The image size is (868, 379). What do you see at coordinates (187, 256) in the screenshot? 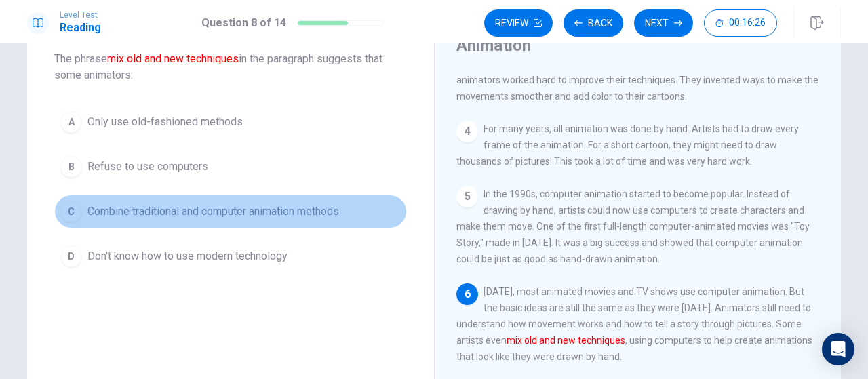
I see `span: Don't know how to use modern technology` at bounding box center [187, 256].